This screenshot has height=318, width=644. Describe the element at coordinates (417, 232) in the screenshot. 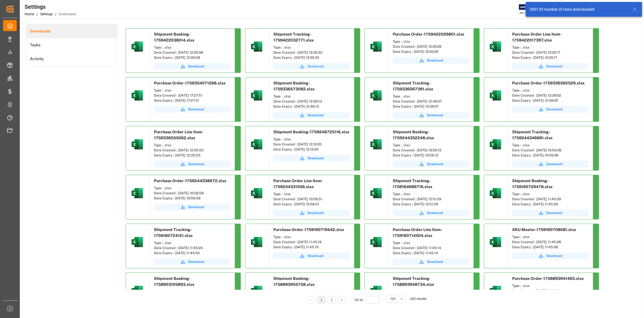

I see `span: Purchase Order Line Item-1759160714504.xlsx` at that location.